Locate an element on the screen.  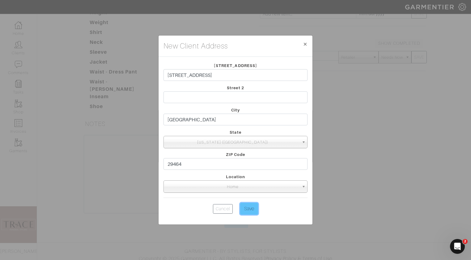
span: Street 2 is located at coordinates (235, 88).